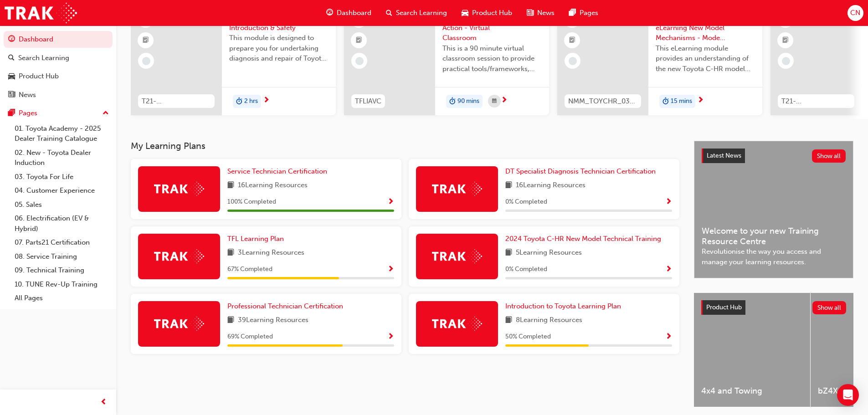 This screenshot has width=868, height=415. I want to click on span: This is a 90 minute virtual classroom session to provide practical tools/frameworks, behaviours a..., so click(492, 59).